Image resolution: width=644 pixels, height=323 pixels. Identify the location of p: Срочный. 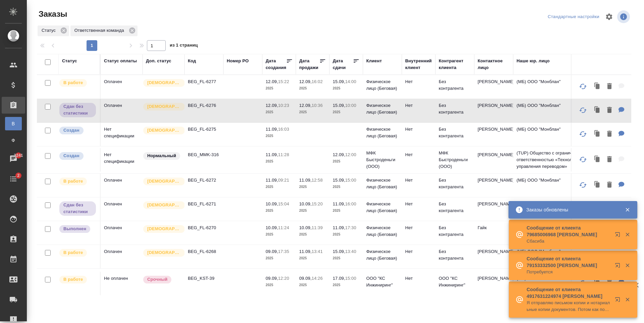
(157, 279).